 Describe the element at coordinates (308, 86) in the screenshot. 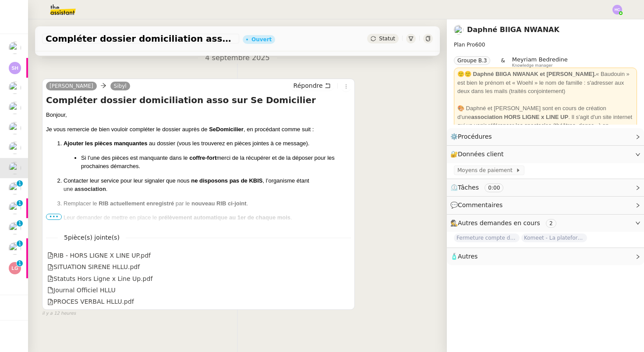

I see `span: Répondre` at that location.